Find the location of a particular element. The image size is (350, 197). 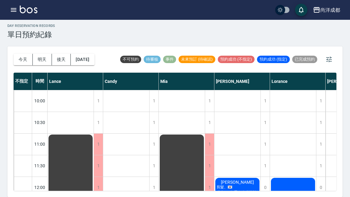

div: 11:00 is located at coordinates (40, 144).